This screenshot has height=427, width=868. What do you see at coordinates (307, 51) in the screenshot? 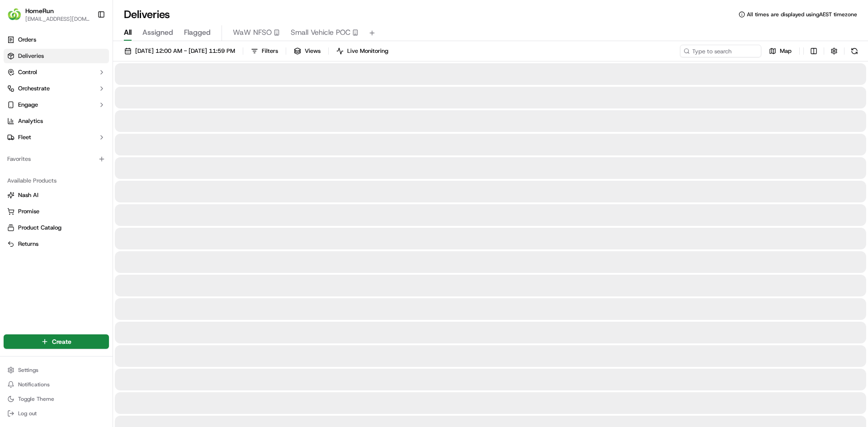
I see `button: Views` at bounding box center [307, 51].